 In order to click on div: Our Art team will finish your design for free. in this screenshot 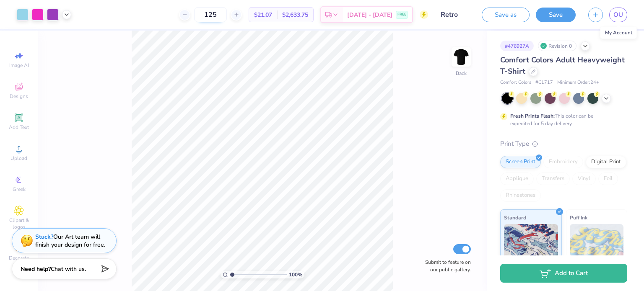, I will do `click(70, 241)`.